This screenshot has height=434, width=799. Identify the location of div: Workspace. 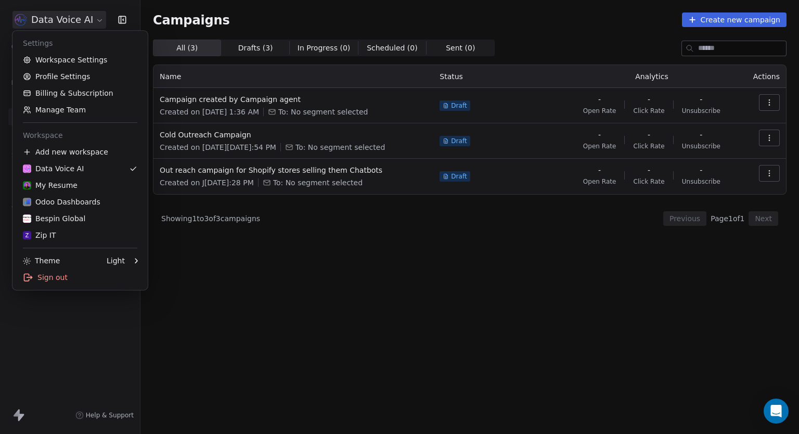
(80, 135).